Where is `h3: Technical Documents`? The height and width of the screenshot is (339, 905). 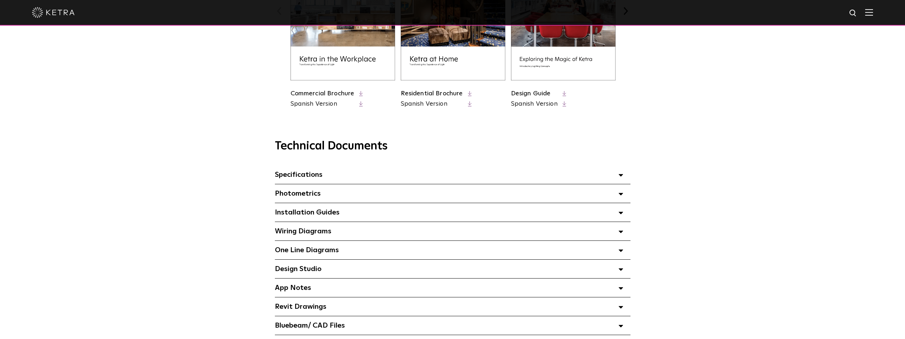
h3: Technical Documents is located at coordinates (453, 146).